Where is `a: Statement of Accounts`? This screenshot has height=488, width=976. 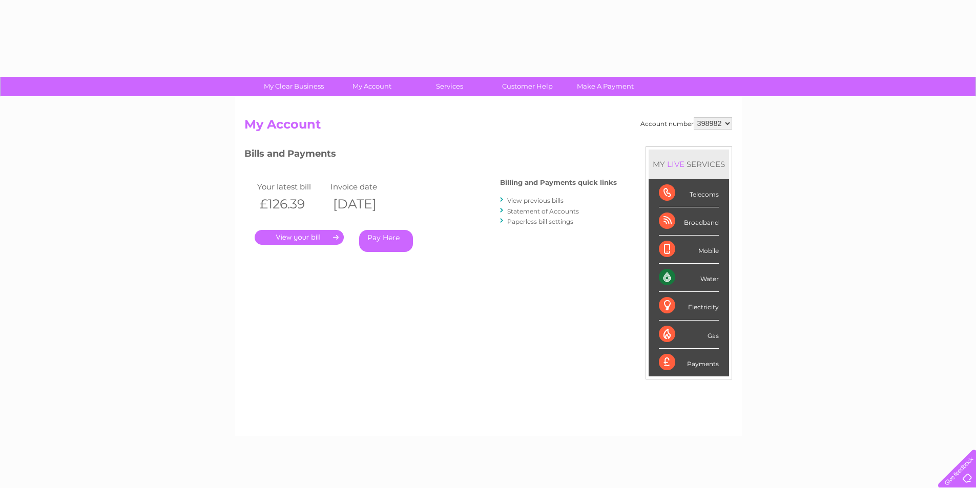 a: Statement of Accounts is located at coordinates (543, 211).